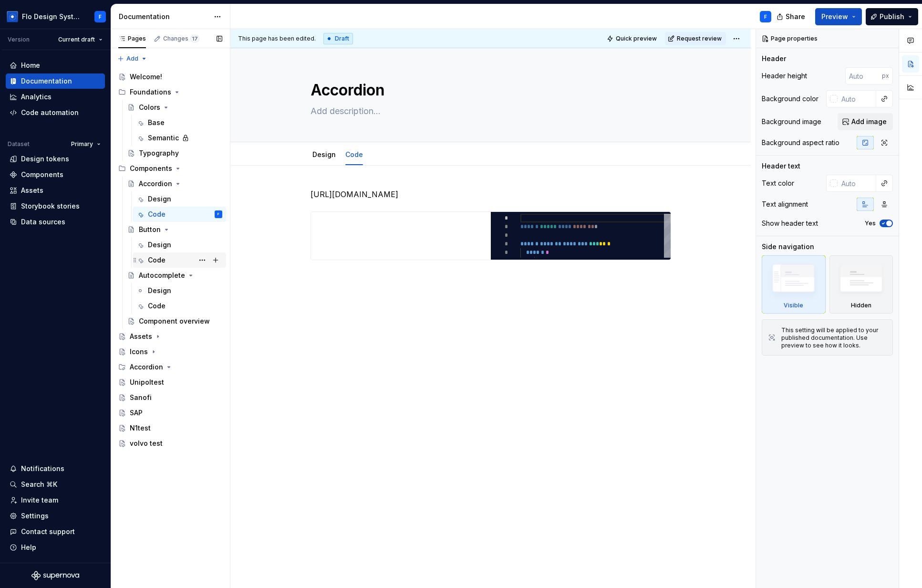 The height and width of the screenshot is (588, 922). Describe the element at coordinates (164, 138) in the screenshot. I see `div: Semantic` at that location.